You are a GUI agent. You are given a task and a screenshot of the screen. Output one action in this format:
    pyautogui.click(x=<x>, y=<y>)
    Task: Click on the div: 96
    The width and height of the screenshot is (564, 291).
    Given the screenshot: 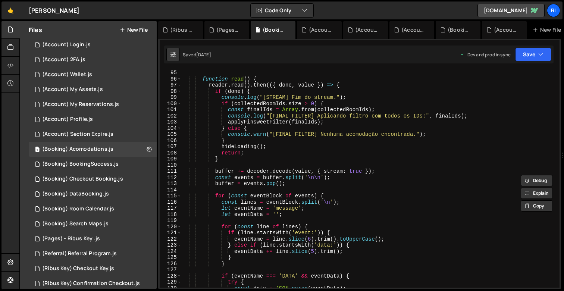 What is the action you would take?
    pyautogui.click(x=170, y=79)
    